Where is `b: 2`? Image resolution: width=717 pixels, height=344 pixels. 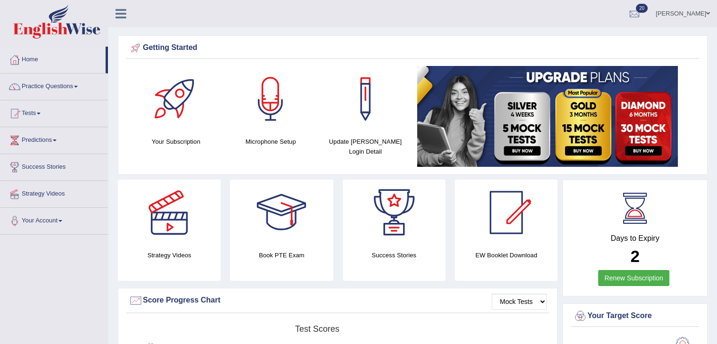 b: 2 is located at coordinates (634, 256).